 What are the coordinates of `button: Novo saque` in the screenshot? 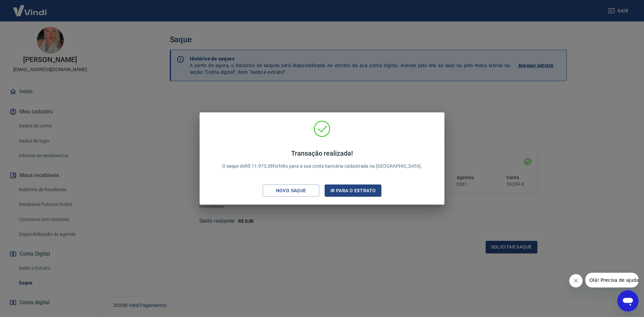 It's located at (291, 190).